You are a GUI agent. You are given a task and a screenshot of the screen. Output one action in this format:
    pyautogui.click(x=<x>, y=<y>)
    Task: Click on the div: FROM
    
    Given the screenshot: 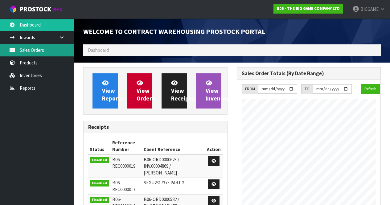 What is the action you would take?
    pyautogui.click(x=250, y=89)
    